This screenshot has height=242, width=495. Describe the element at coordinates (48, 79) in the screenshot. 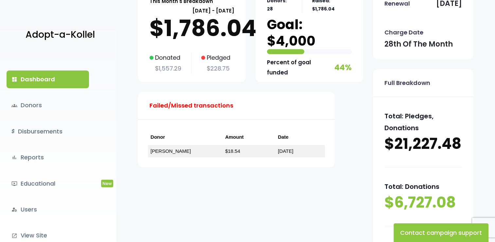

I see `a: dashboardDashboard` at that location.